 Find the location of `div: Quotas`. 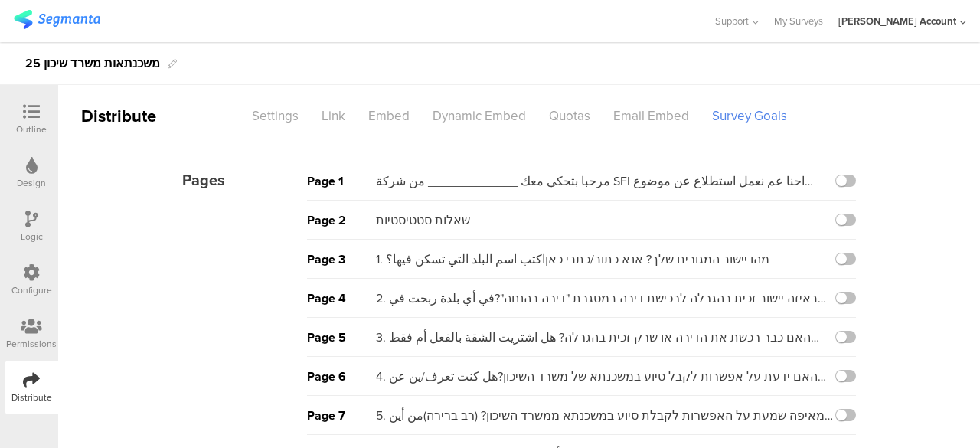

div: Quotas is located at coordinates (570, 115).